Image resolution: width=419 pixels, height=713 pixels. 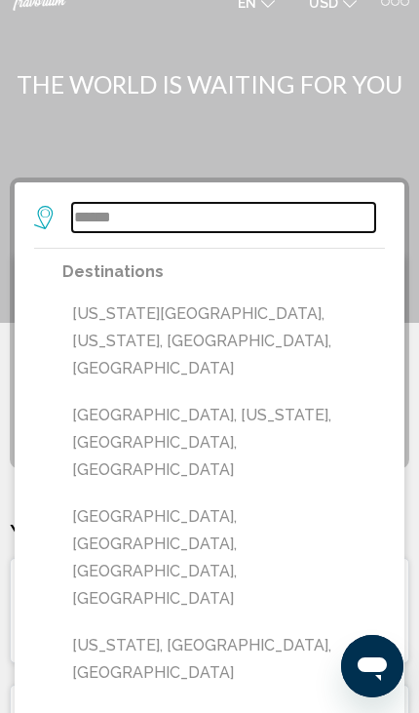 I want to click on p: Your Recent Searches, so click(x=210, y=532).